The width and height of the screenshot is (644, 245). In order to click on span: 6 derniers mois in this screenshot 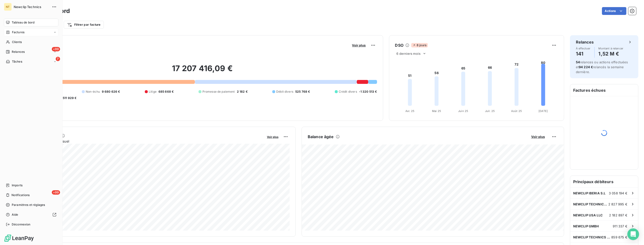, I will do `click(408, 53)`.